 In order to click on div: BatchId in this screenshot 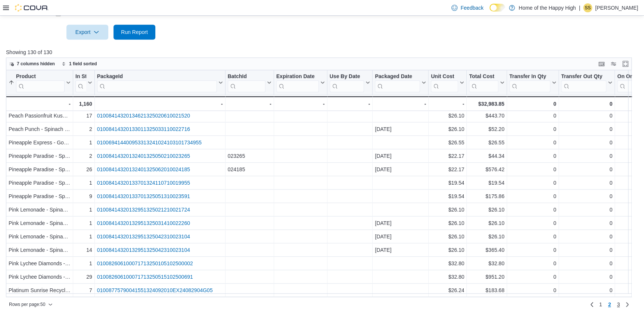, I will do `click(247, 76)`.